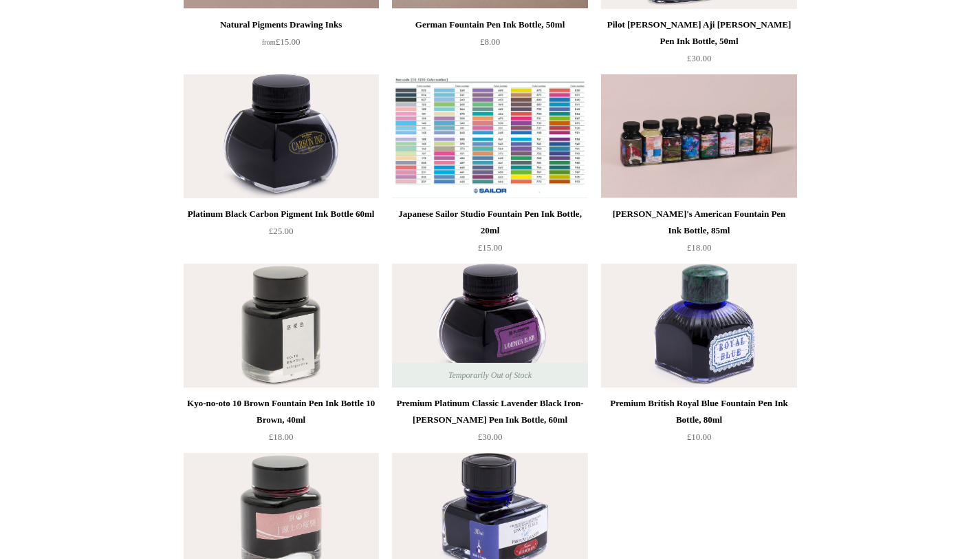 Image resolution: width=980 pixels, height=559 pixels. What do you see at coordinates (699, 136) in the screenshot?
I see `img: Noodler's American Fountain Pen Ink Bottle, 85ml` at bounding box center [699, 136].